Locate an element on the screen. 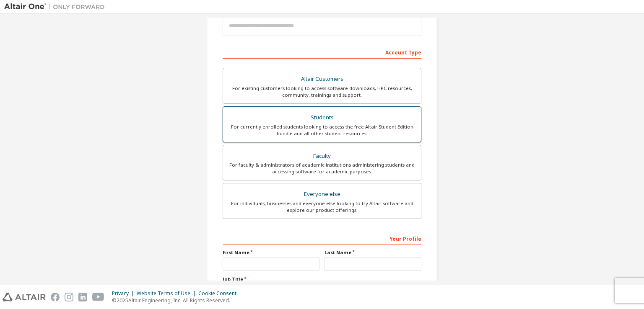  img: facebook.svg is located at coordinates (55, 297).